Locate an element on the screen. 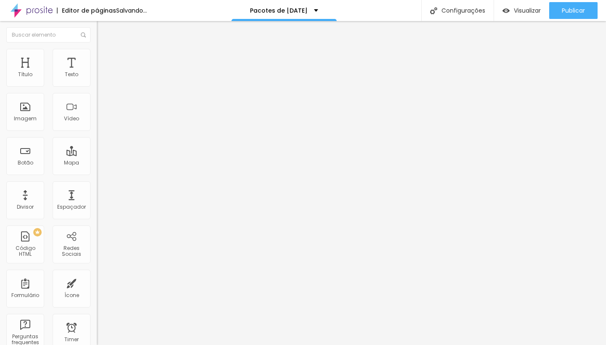 The width and height of the screenshot is (606, 345). div: Botão is located at coordinates (25, 163).